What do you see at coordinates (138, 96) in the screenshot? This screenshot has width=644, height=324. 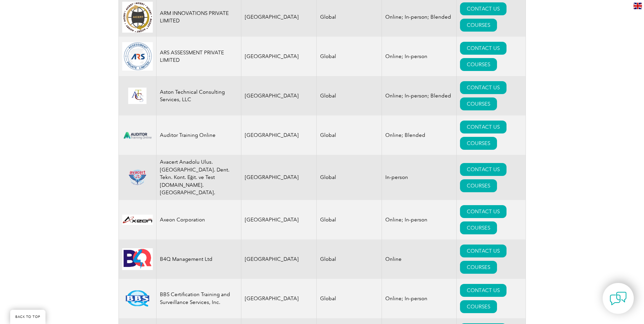 I see `img: ce24547b-a6e0-e911-a812-000d3a795b83-logo.png` at bounding box center [138, 96].